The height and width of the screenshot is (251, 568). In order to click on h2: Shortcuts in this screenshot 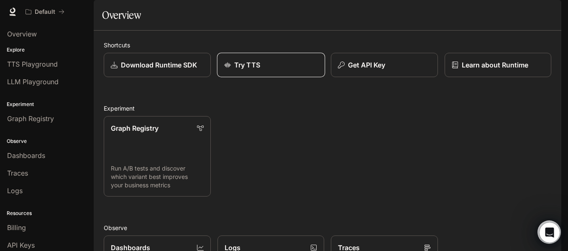, I will do `click(327, 45)`.